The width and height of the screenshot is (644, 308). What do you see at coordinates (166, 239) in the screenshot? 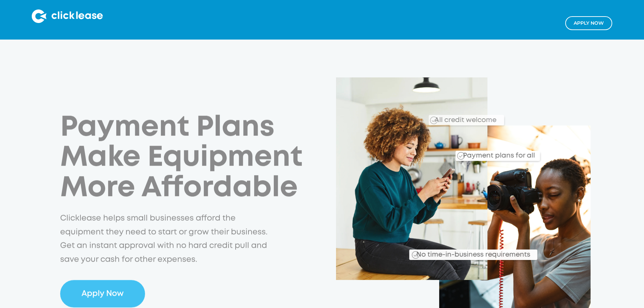
I see `p: Clicklease helps small businesses afford the equipment they need to start or grow their business....` at bounding box center [166, 239].